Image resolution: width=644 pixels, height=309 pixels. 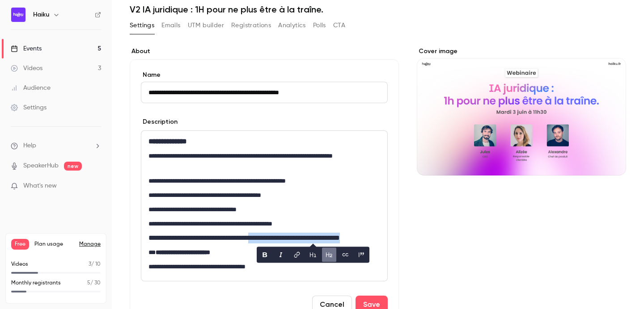 I want to click on span: 3, so click(x=89, y=264).